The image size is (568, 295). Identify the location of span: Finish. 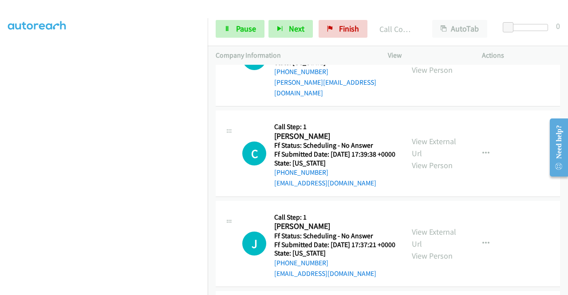
(349, 28).